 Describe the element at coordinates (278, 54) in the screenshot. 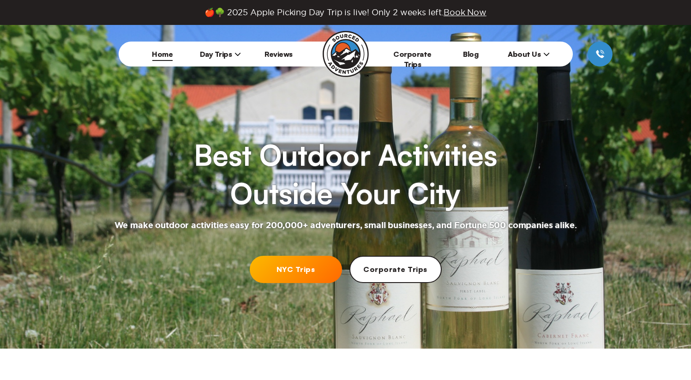

I see `a: Reviews` at that location.